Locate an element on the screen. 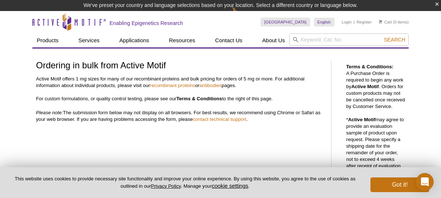 Image resolution: width=441 pixels, height=198 pixels. a: Products is located at coordinates (47, 40).